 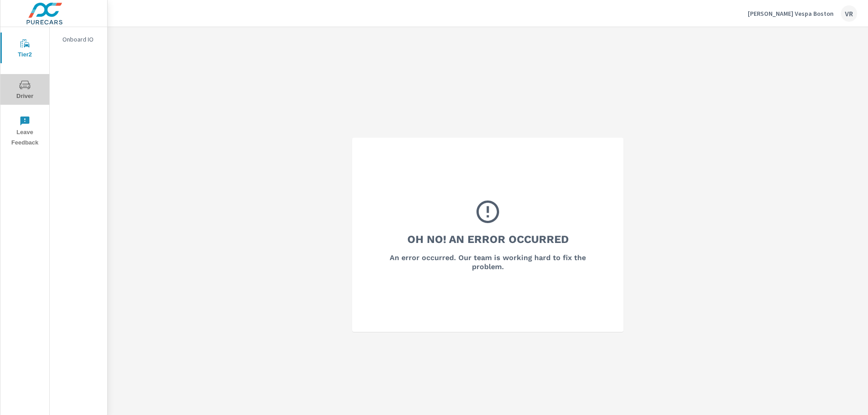 What do you see at coordinates (25, 132) in the screenshot?
I see `span: Leave Feedback` at bounding box center [25, 132].